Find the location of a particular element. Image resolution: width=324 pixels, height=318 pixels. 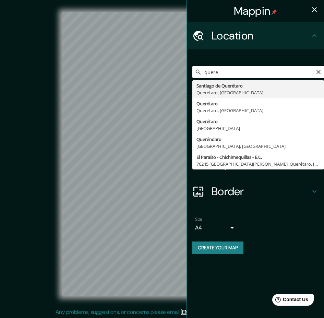

h4: Layout is located at coordinates (261, 164).